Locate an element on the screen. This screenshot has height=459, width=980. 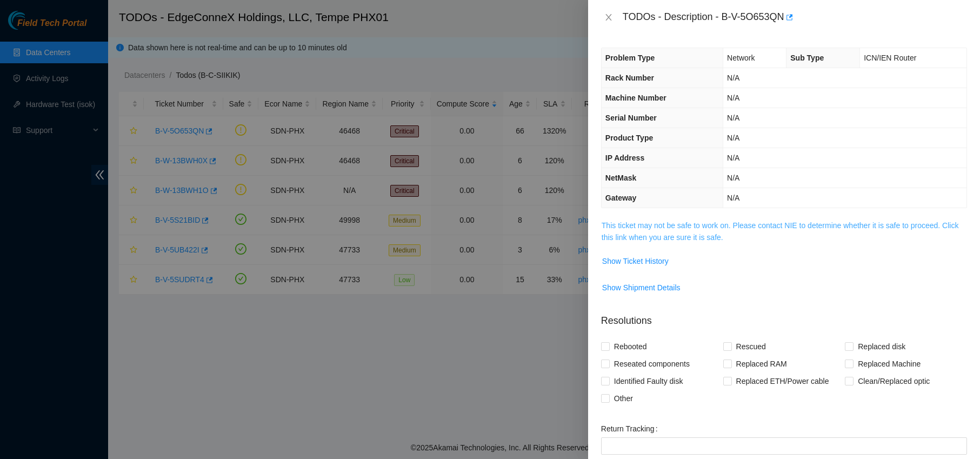
button: Show Shipment Details is located at coordinates (641, 288).